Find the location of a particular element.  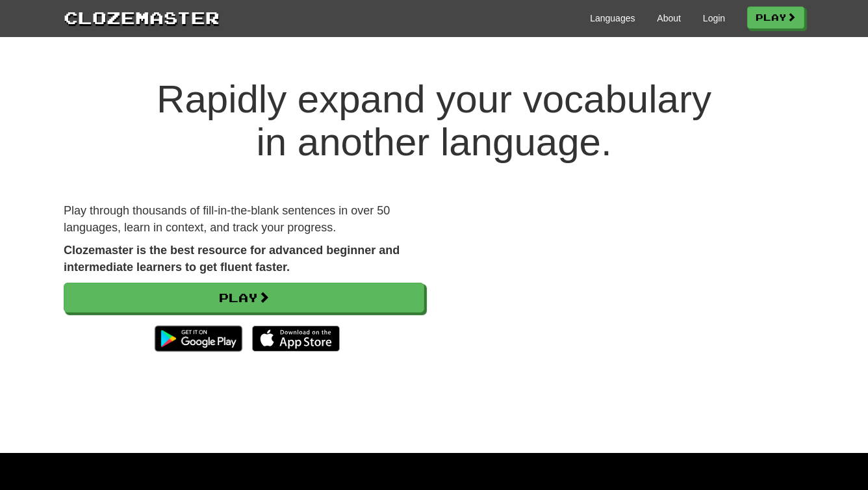

strong: Clozemaster is the best resource for advanced beginner and intermediate learners to get fluent fa... is located at coordinates (231, 259).